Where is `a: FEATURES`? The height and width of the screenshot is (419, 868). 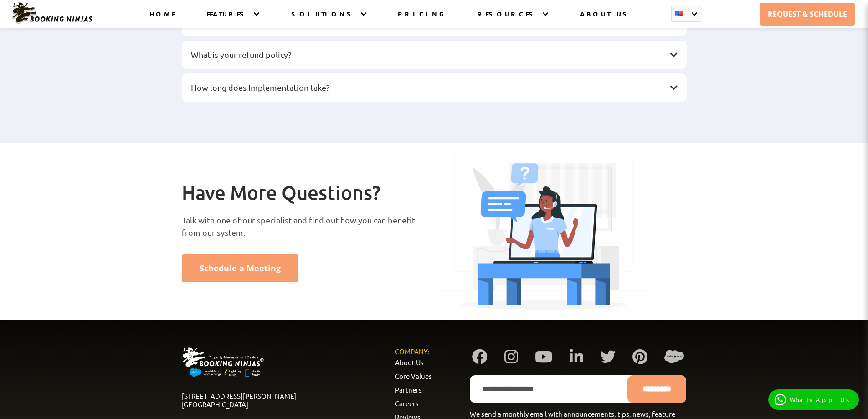 a: FEATURES is located at coordinates (227, 18).